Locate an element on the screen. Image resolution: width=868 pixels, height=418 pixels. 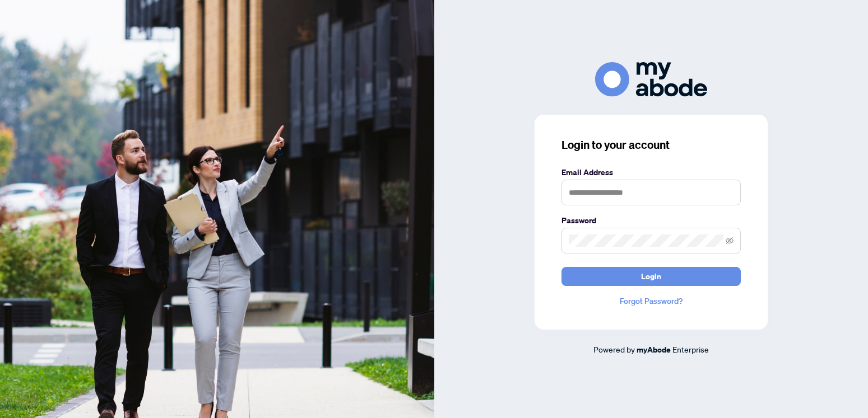
button: Login is located at coordinates (651, 277).